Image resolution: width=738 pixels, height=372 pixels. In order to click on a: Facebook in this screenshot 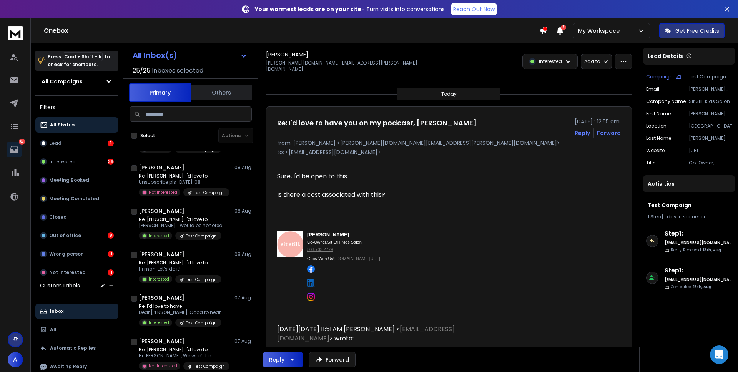, I will do `click(345, 269)`.